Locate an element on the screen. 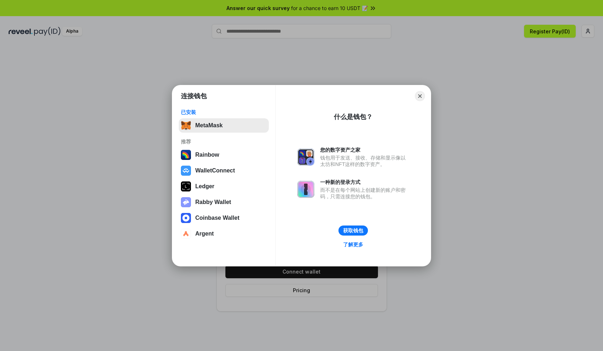 The height and width of the screenshot is (351, 603). div: Argent is located at coordinates (205, 234).